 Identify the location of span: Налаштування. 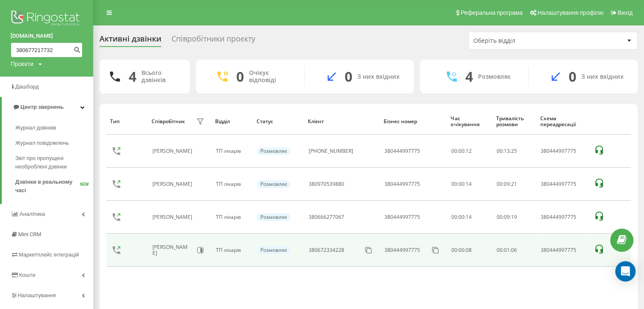
(37, 295).